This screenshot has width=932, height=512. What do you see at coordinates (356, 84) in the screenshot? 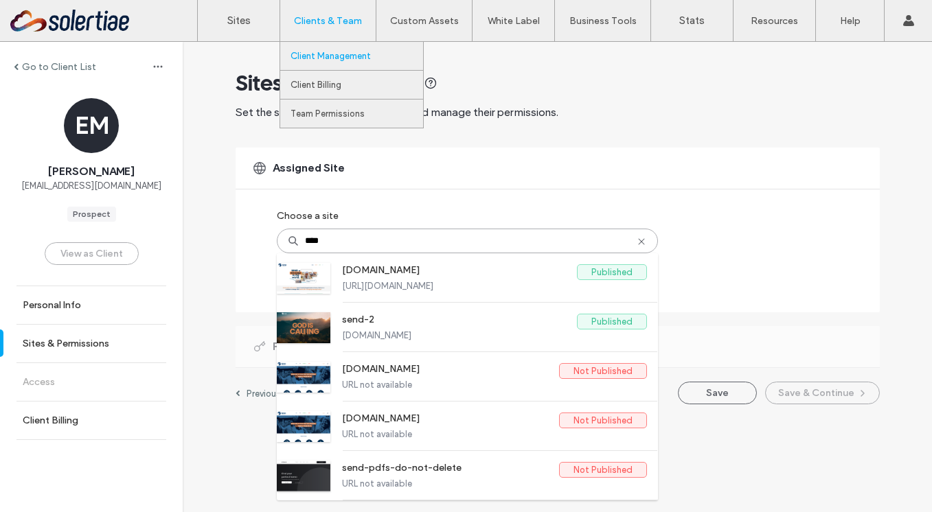
I see `a: Client Billing` at bounding box center [356, 84].